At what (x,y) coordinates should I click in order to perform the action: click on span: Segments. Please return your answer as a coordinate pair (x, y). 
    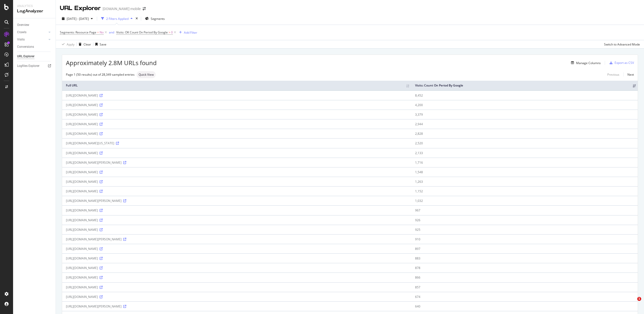
    Looking at the image, I should click on (158, 19).